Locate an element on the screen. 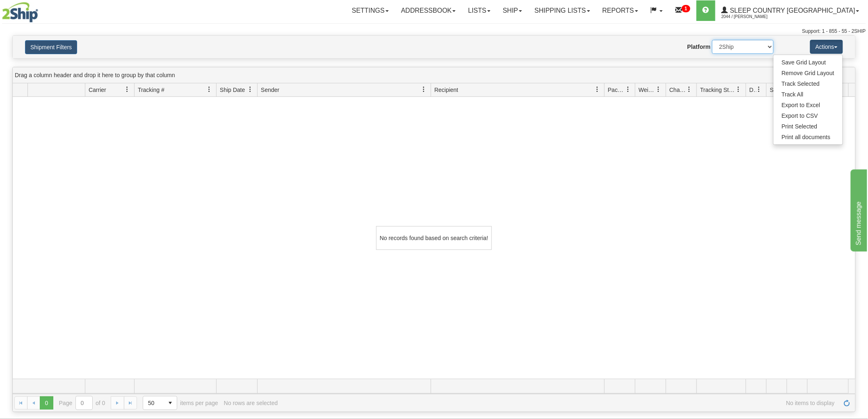  label: Platform is located at coordinates (699, 47).